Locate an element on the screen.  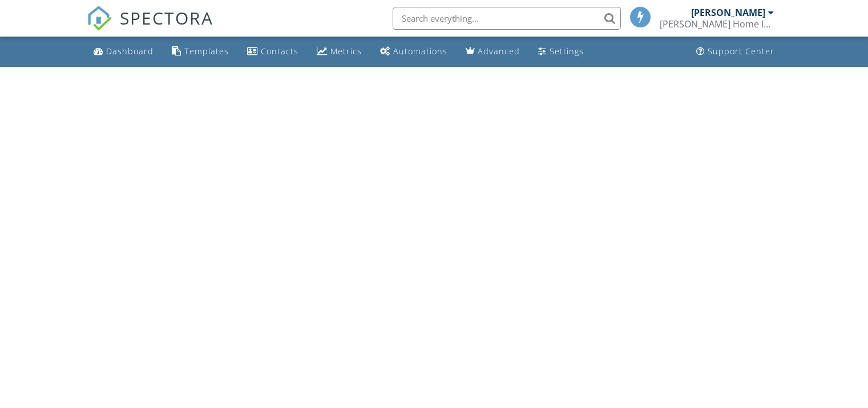
div: Settings is located at coordinates (567, 51).